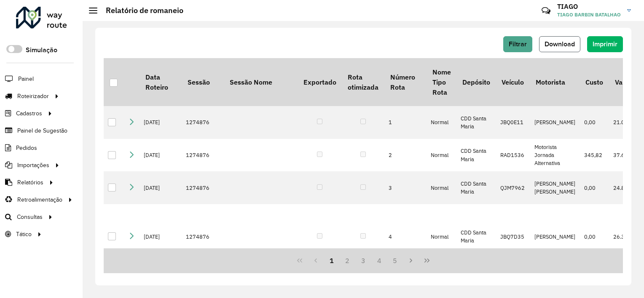  I want to click on td: 24.809,89, so click(626, 188).